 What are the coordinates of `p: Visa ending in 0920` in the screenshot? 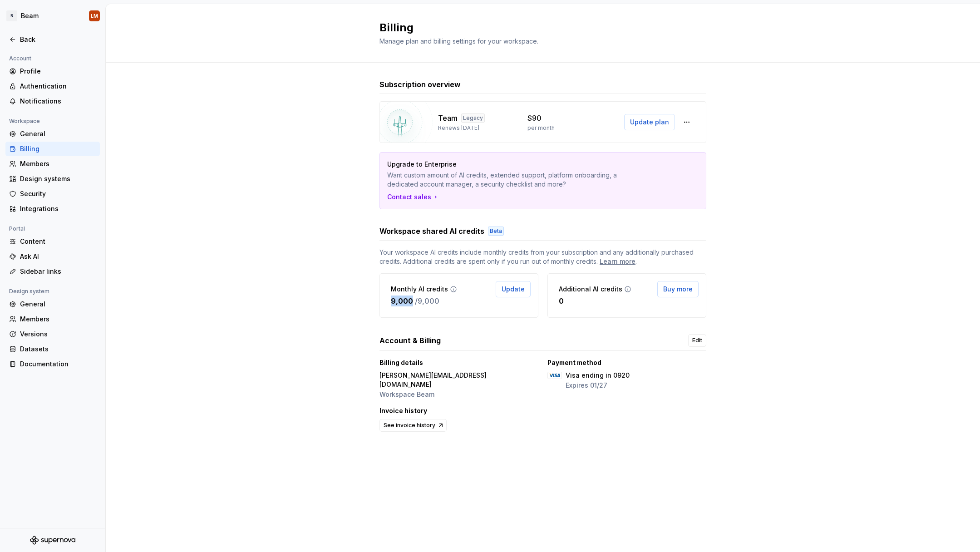 It's located at (597, 376).